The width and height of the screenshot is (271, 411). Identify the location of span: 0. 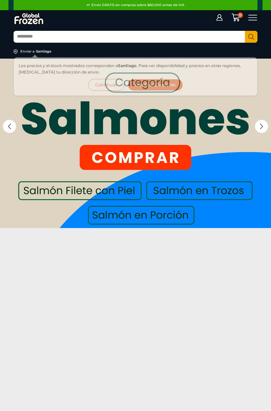
(240, 15).